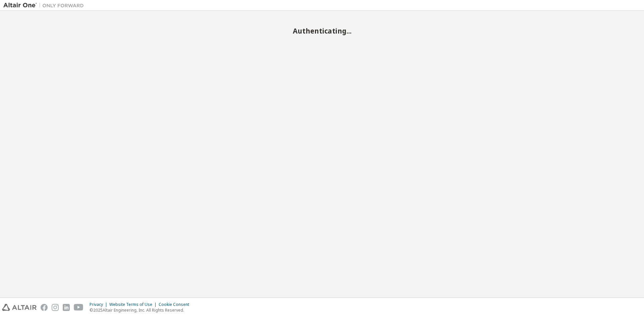 This screenshot has width=644, height=317. What do you see at coordinates (176, 304) in the screenshot?
I see `div: Cookie Consent` at bounding box center [176, 304].